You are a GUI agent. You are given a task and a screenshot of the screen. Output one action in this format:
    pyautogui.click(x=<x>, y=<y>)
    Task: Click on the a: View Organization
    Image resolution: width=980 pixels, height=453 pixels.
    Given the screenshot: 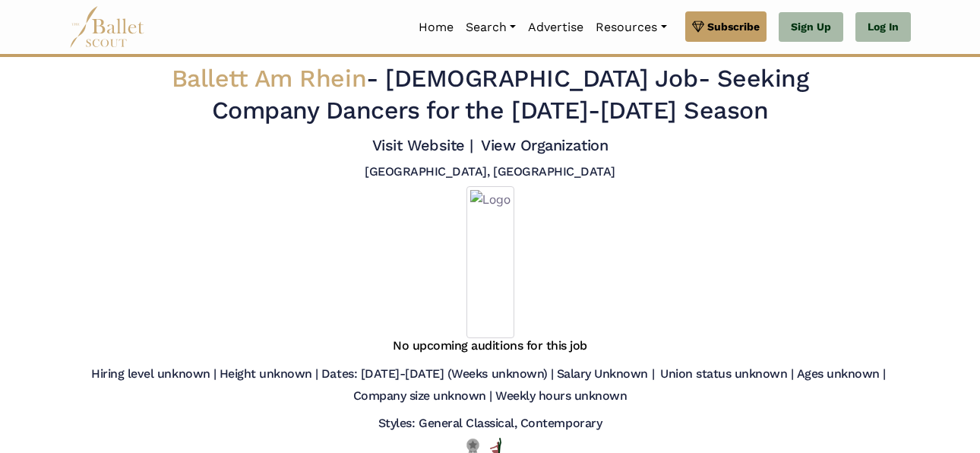 What is the action you would take?
    pyautogui.click(x=544, y=145)
    